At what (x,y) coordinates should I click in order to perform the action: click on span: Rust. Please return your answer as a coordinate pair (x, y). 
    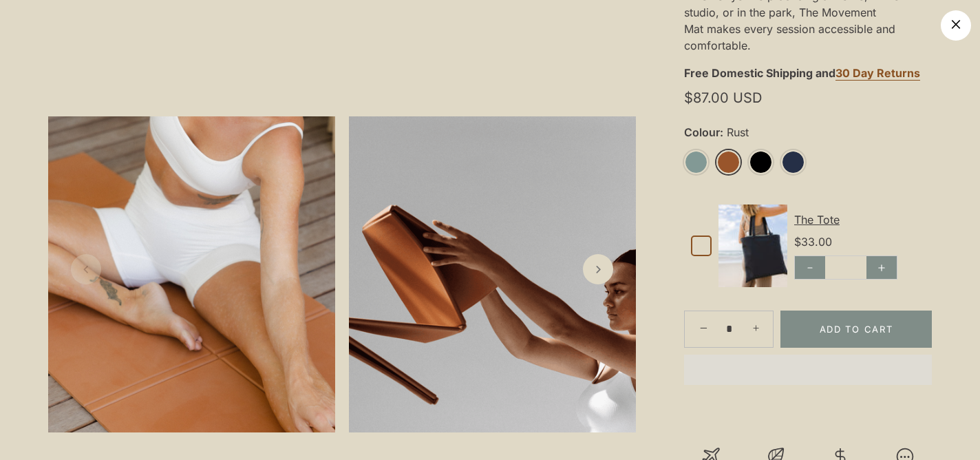
    Looking at the image, I should click on (736, 132).